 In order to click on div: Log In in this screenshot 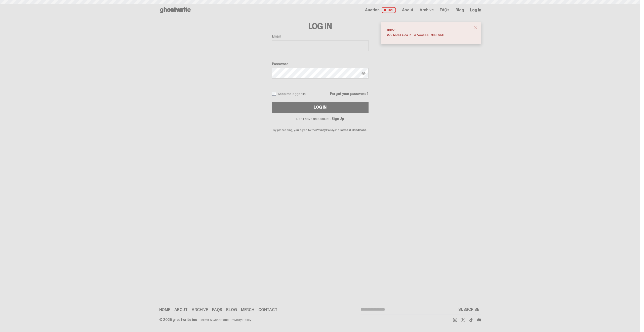, I will do `click(320, 107)`.